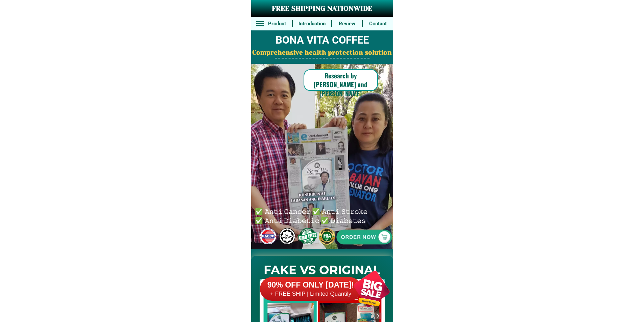 The image size is (644, 322). What do you see at coordinates (277, 24) in the screenshot?
I see `h6: Product` at bounding box center [277, 24].